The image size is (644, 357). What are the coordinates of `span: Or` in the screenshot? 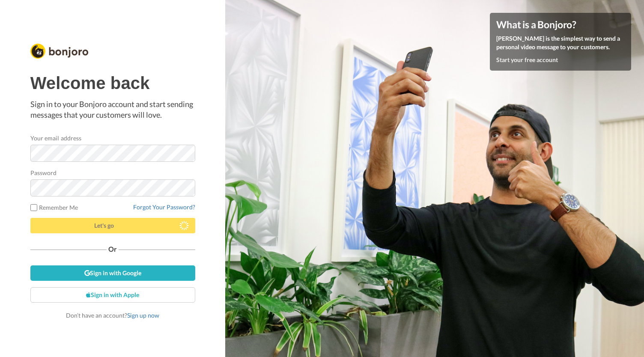 It's located at (113, 249).